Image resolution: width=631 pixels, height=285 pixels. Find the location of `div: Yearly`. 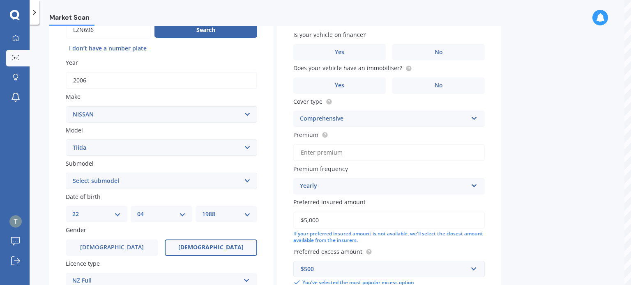

div: Yearly is located at coordinates (384, 186).